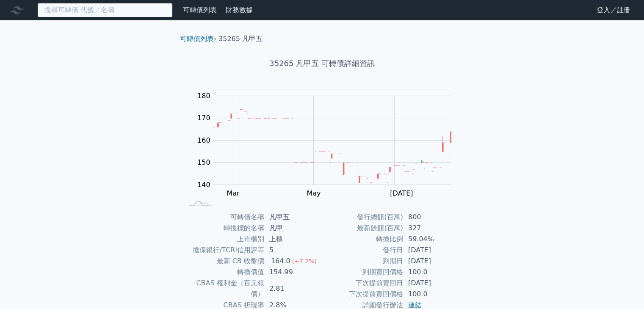 This screenshot has width=644, height=309. Describe the element at coordinates (204, 162) in the screenshot. I see `tspan: 150` at that location.